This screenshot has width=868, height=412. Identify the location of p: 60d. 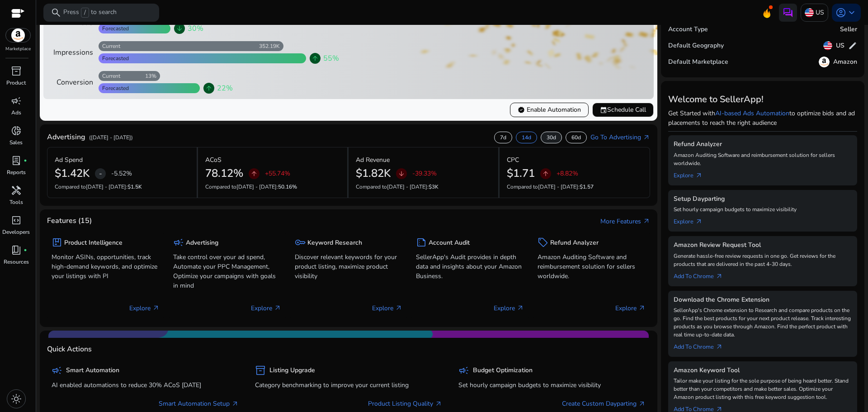
(576, 137).